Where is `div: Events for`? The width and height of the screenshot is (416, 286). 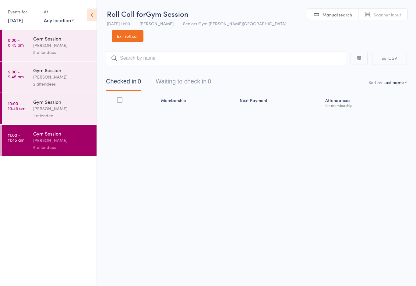 div: Events for is located at coordinates (23, 12).